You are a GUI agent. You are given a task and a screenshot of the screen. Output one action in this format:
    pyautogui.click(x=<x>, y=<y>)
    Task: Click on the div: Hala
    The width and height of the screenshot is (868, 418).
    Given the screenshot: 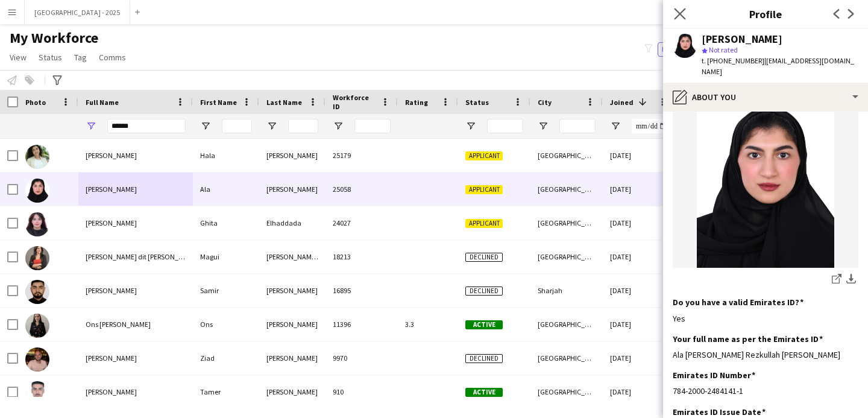 What is the action you would take?
    pyautogui.click(x=226, y=155)
    